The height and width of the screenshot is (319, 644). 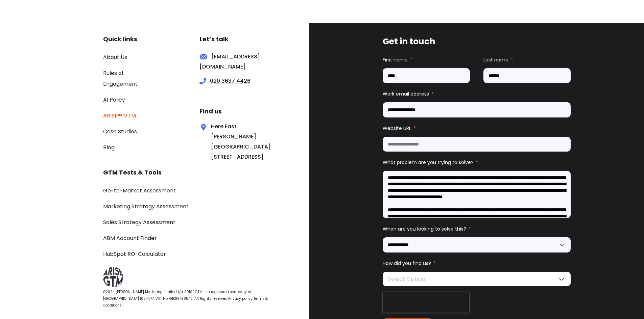 What do you see at coordinates (114, 100) in the screenshot?
I see `a: AI Policy` at bounding box center [114, 100].